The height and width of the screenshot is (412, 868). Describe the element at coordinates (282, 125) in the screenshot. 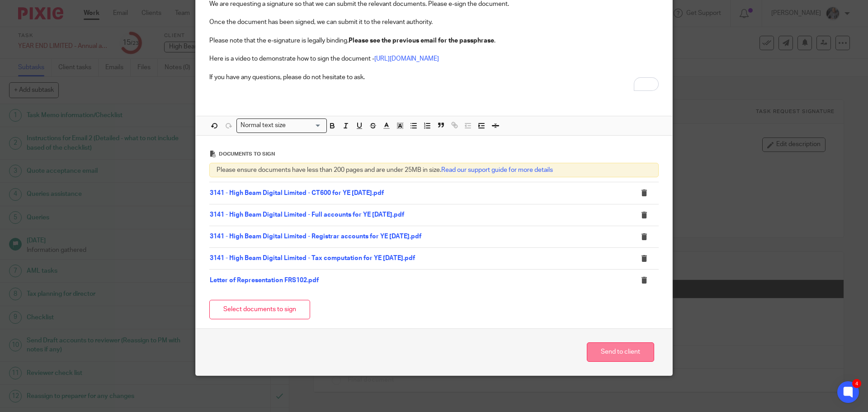

I see `div: Search for option` at that location.